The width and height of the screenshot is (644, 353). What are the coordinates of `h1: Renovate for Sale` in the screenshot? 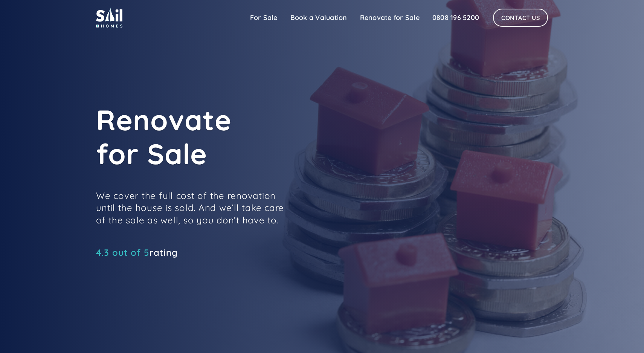 It's located at (265, 137).